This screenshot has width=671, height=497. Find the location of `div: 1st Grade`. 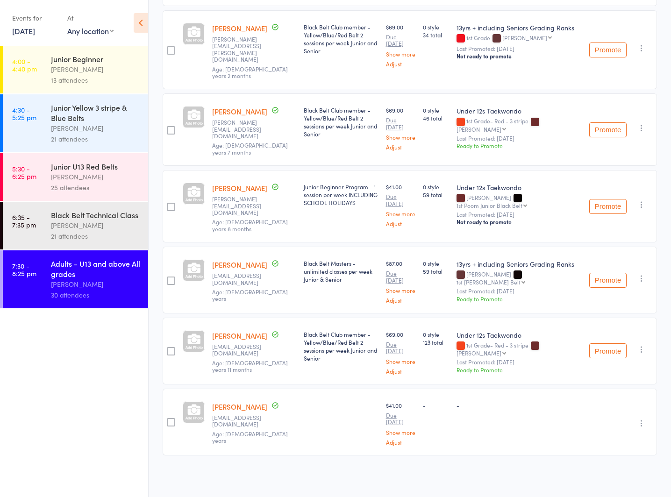

div: 1st Grade is located at coordinates (519, 38).